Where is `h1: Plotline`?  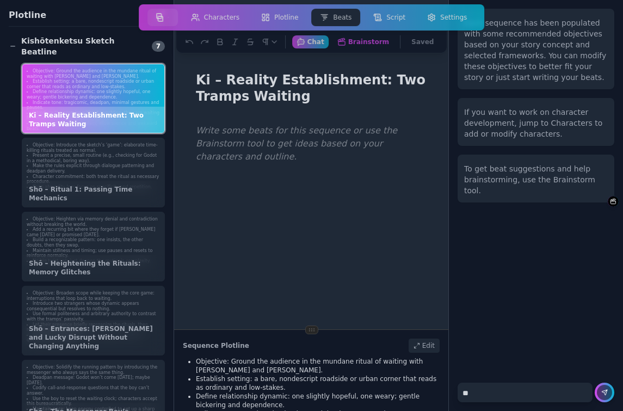 h1: Plotline is located at coordinates (80, 15).